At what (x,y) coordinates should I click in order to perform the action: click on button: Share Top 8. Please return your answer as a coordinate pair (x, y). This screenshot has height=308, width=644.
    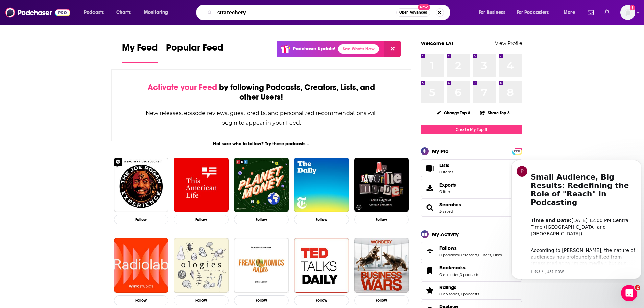
    Looking at the image, I should click on (495, 112).